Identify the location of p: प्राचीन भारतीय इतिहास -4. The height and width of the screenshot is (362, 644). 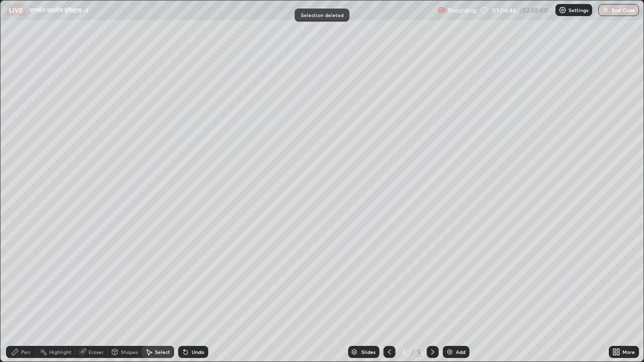
(59, 10).